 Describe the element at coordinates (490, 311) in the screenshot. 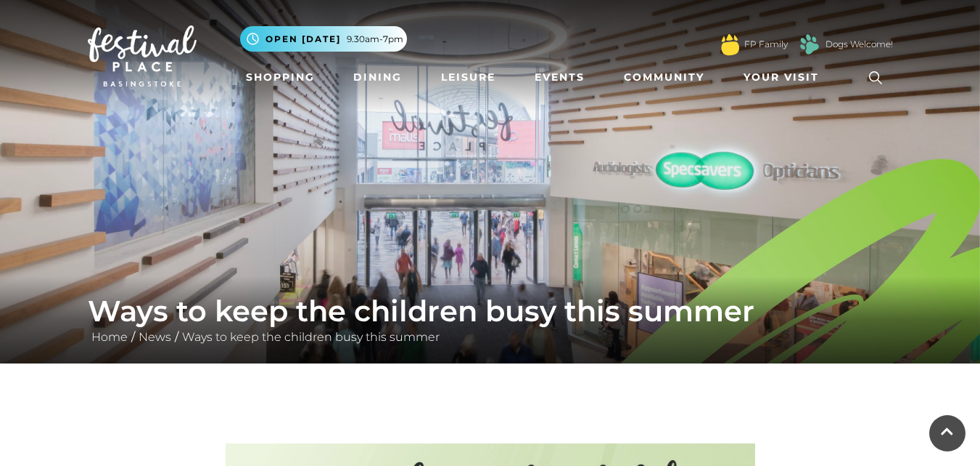

I see `h1: Ways to keep the children busy this summer` at that location.